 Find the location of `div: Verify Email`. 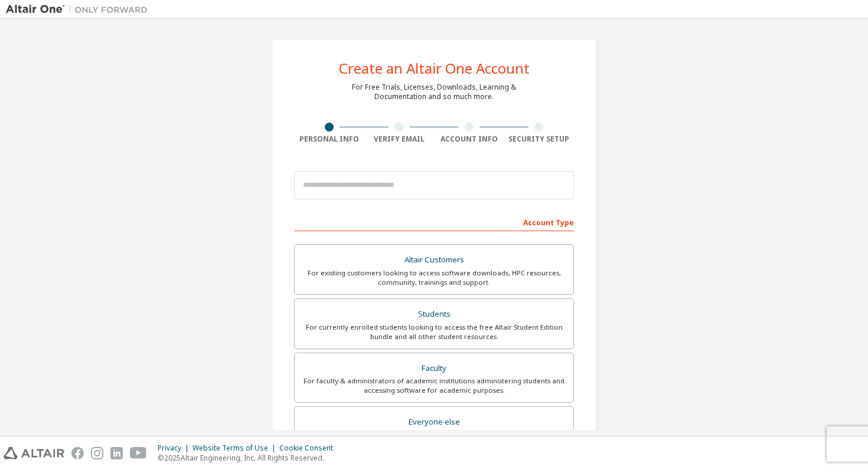

div: Verify Email is located at coordinates (399, 139).